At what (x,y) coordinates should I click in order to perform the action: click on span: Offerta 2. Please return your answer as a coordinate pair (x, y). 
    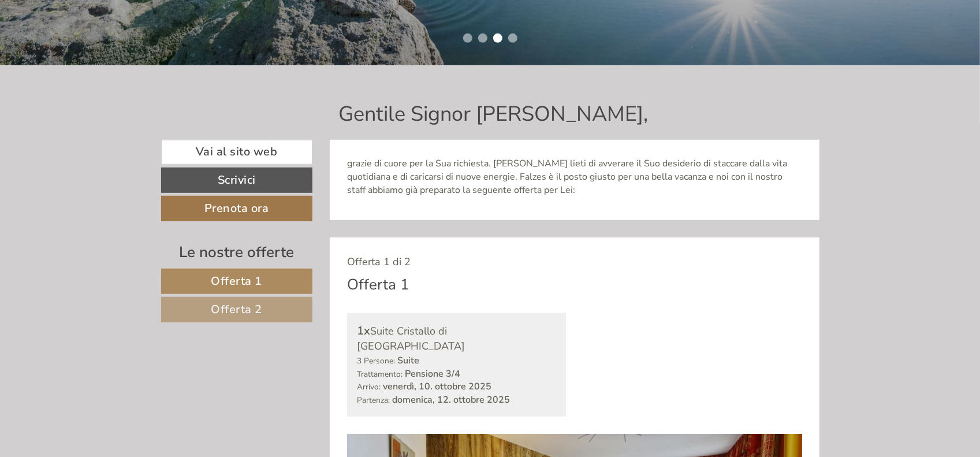
    Looking at the image, I should click on (236, 309).